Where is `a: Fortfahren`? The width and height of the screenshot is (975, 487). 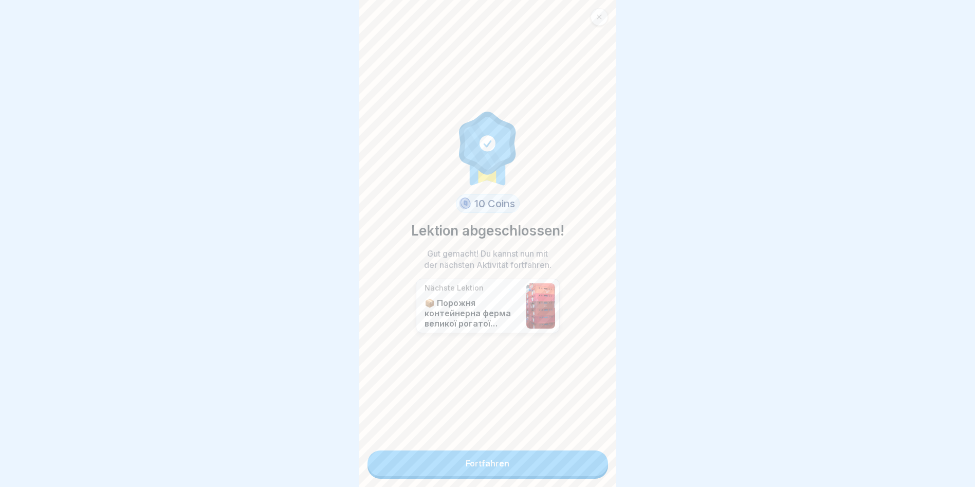 a: Fortfahren is located at coordinates (488, 463).